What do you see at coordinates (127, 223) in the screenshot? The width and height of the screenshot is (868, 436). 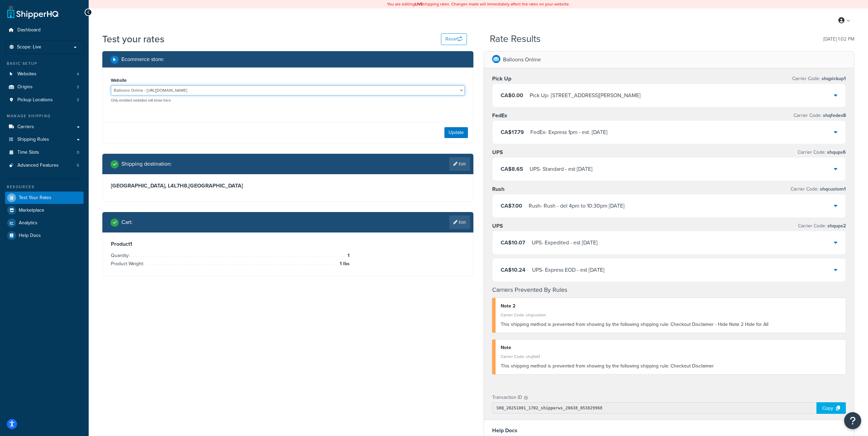 I see `h2: Cart :` at bounding box center [127, 223].